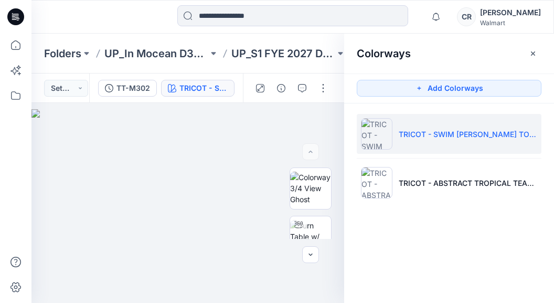 The width and height of the screenshot is (554, 303). What do you see at coordinates (156, 53) in the screenshot?
I see `p: UP_In Mocean D34 Time & Tru Swim` at bounding box center [156, 53].